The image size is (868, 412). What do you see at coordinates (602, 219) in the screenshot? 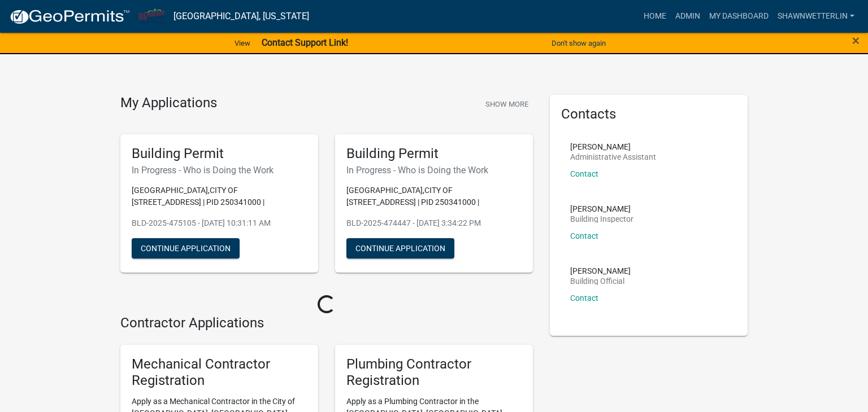
I see `p: Building Inspector` at bounding box center [602, 219].